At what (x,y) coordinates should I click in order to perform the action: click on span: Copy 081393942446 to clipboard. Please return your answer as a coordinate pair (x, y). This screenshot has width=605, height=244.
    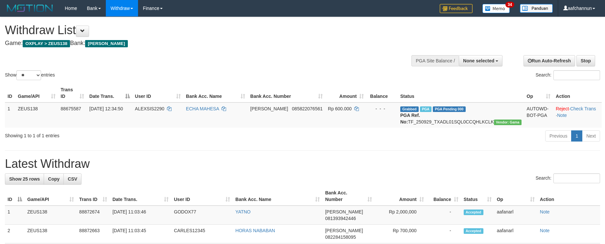
    Looking at the image, I should click on (340, 219).